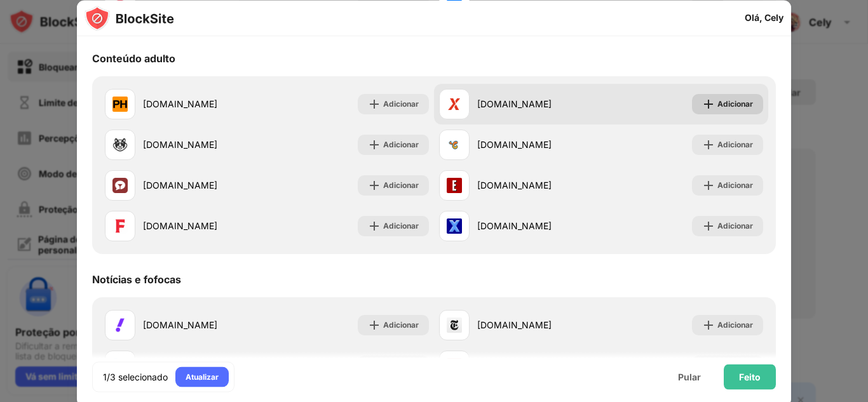 The width and height of the screenshot is (868, 402). Describe the element at coordinates (764, 17) in the screenshot. I see `font: Olá, Cely` at that location.